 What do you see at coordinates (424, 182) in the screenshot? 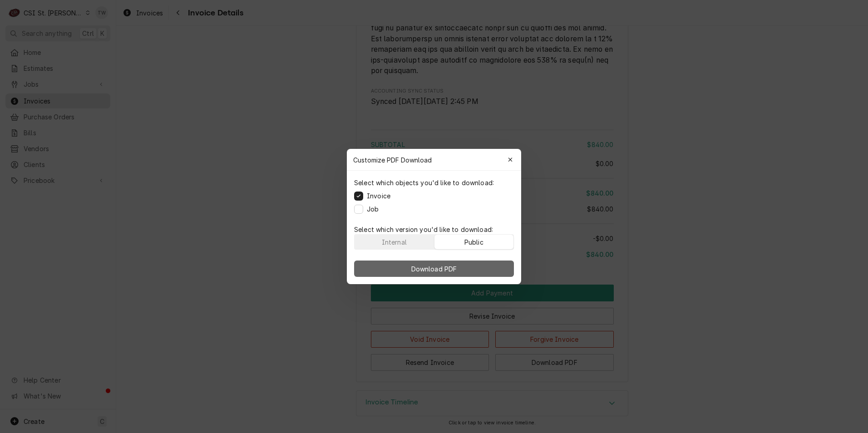
I see `p: Select which objects you'd like to download:` at bounding box center [424, 182].